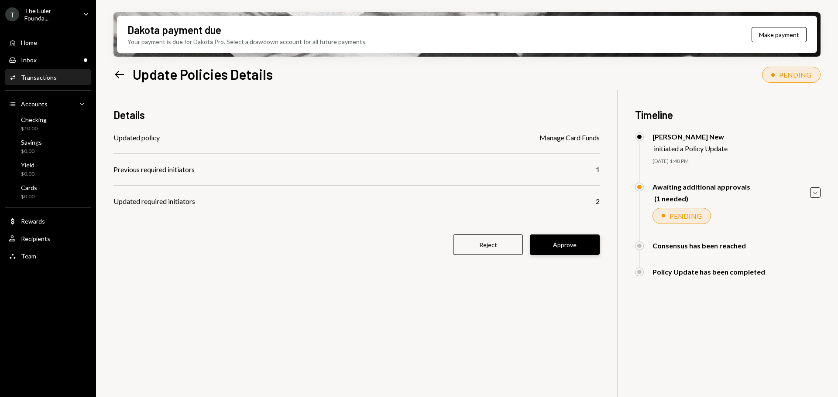 The width and height of the screenshot is (838, 397). What do you see at coordinates (597, 170) in the screenshot?
I see `div: 1` at bounding box center [597, 170].